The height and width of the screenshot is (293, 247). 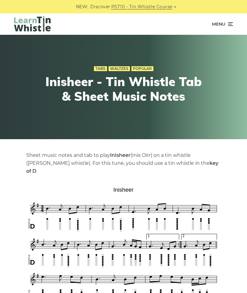 I want to click on a: Popular, so click(x=142, y=69).